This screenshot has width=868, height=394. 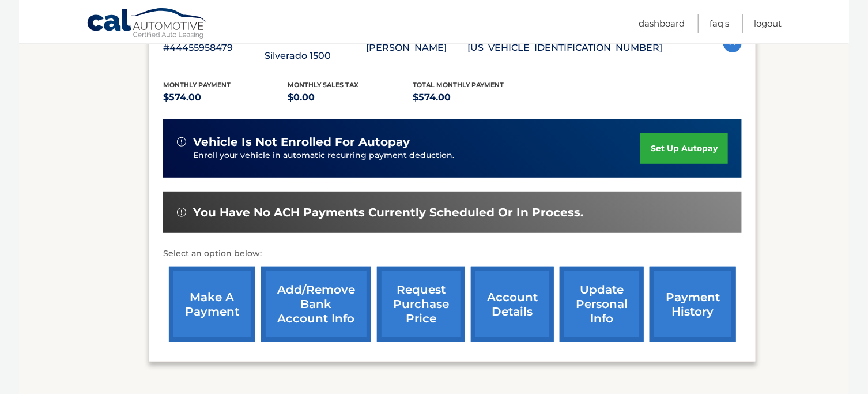 I want to click on a: update personal info, so click(x=601, y=304).